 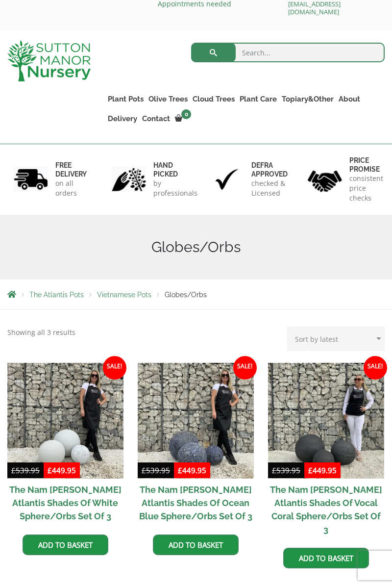 What do you see at coordinates (227, 179) in the screenshot?
I see `img: 3.jpg` at bounding box center [227, 179].